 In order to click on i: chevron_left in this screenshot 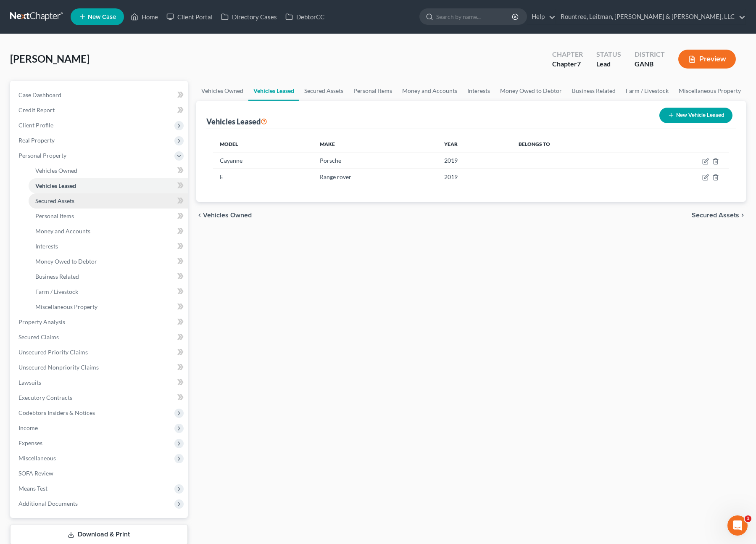, I will do `click(200, 215)`.